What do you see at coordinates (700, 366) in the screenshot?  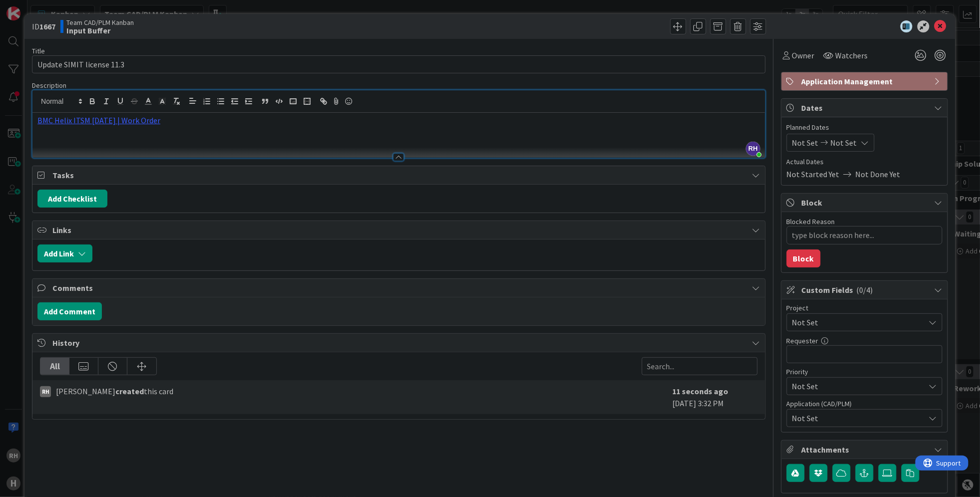 I see `input: Search...` at bounding box center [700, 366].